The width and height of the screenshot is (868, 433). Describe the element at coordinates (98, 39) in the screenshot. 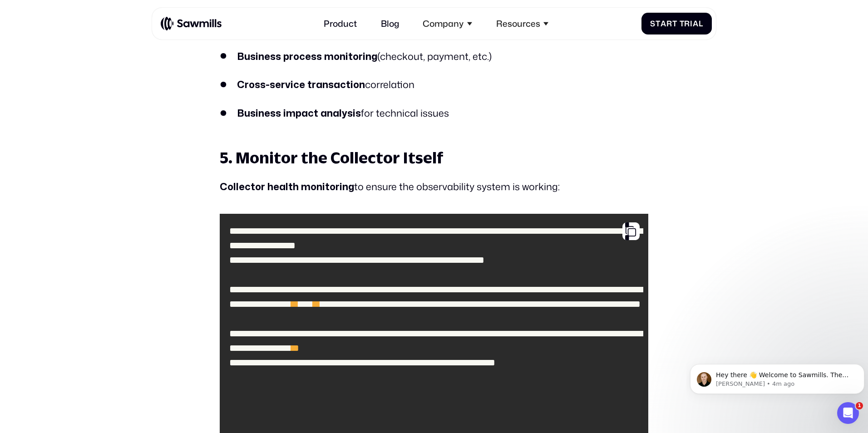

I see `p: Message from Winston, sent 4m ago` at that location.